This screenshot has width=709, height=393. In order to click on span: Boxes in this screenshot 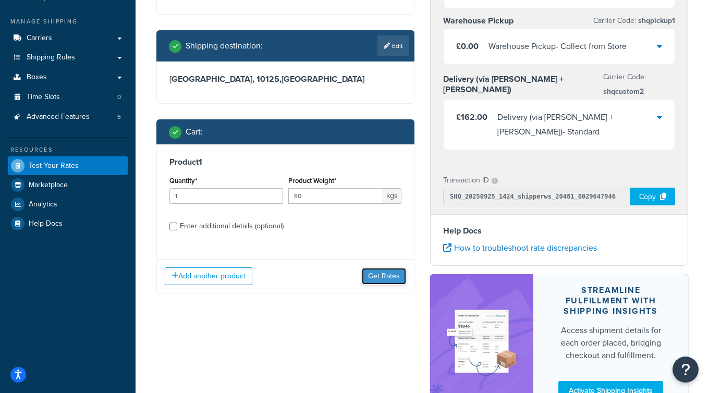, I will do `click(37, 77)`.